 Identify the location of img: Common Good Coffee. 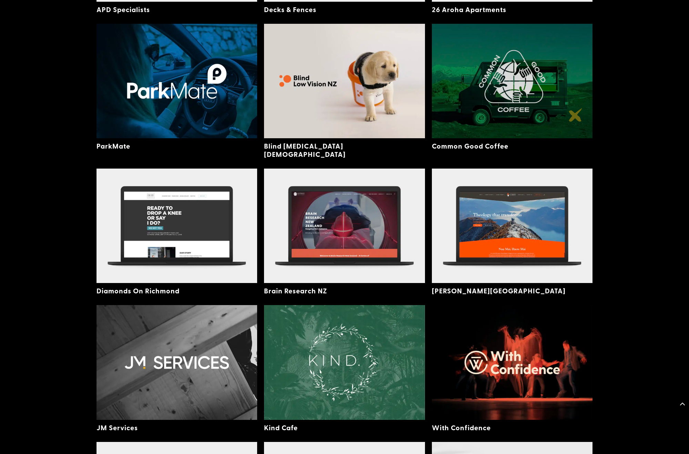
(512, 81).